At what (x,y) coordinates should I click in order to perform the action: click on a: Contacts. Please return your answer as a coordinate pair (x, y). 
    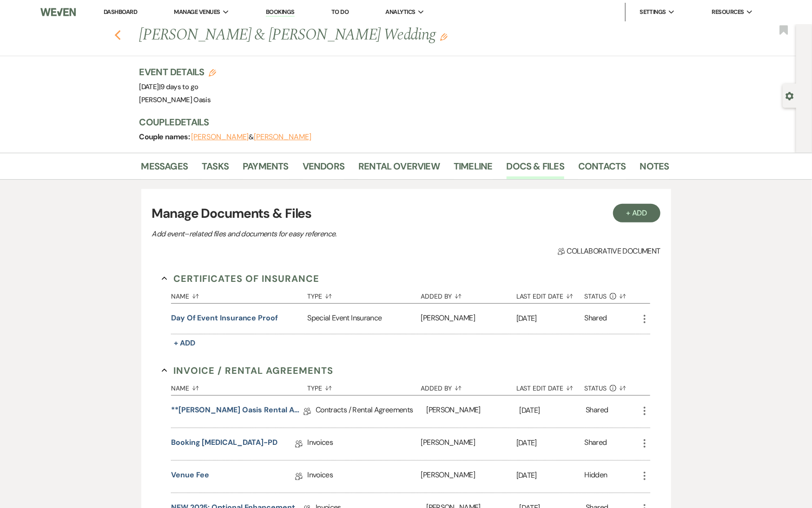
    Looking at the image, I should click on (602, 169).